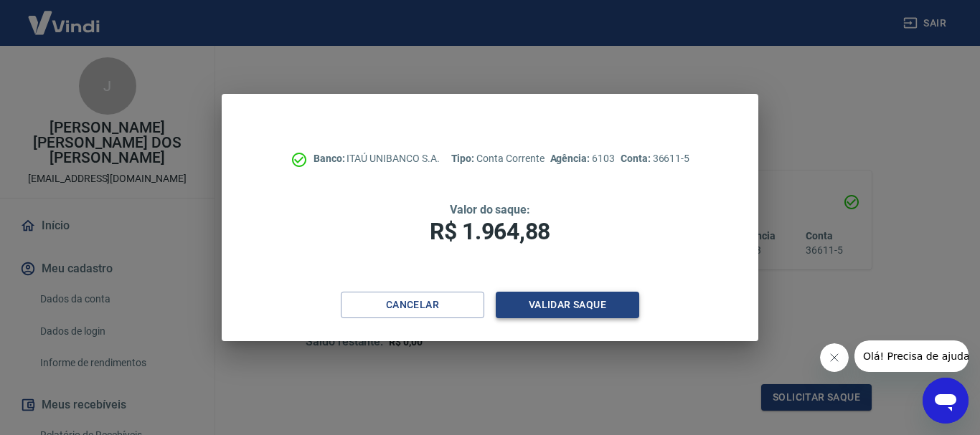  I want to click on span: Valor do saque:, so click(490, 210).